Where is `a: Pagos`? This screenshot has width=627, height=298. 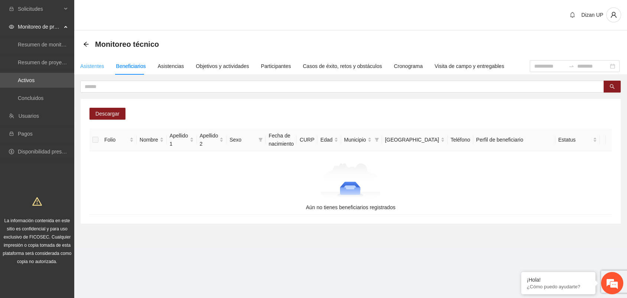 a: Pagos is located at coordinates (25, 134).